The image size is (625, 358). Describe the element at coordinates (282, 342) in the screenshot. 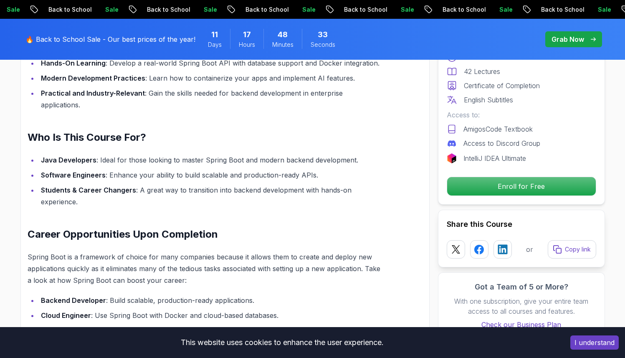

I see `div: This website uses cookies to enhance the user experience.` at that location.